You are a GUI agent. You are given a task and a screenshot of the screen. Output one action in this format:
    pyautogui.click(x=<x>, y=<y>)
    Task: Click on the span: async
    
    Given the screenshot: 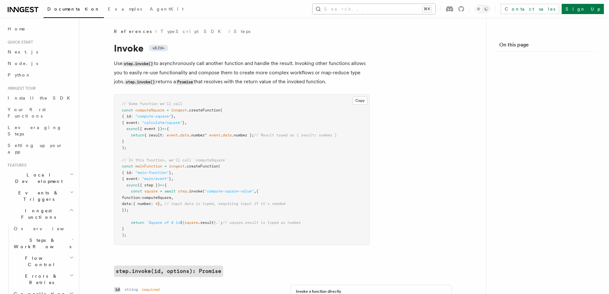 What is the action you would take?
    pyautogui.click(x=132, y=185)
    